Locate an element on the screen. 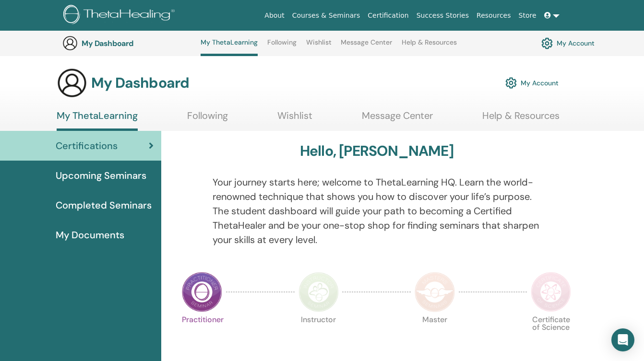 The image size is (644, 361). span: Completed Seminars is located at coordinates (104, 205).